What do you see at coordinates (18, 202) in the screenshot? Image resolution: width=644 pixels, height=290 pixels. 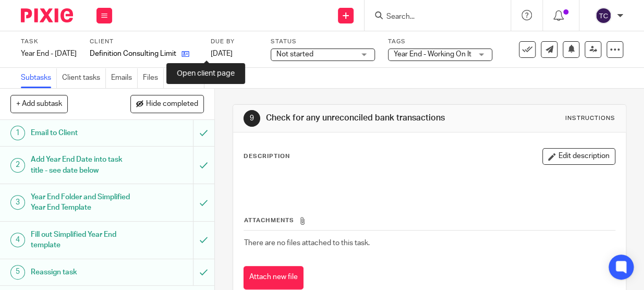 I see `div: 3` at bounding box center [18, 202].